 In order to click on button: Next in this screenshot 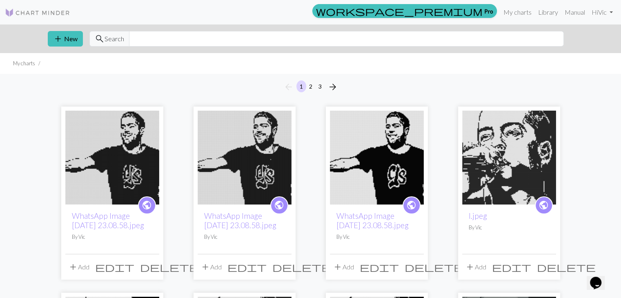, I will do `click(333, 87)`.